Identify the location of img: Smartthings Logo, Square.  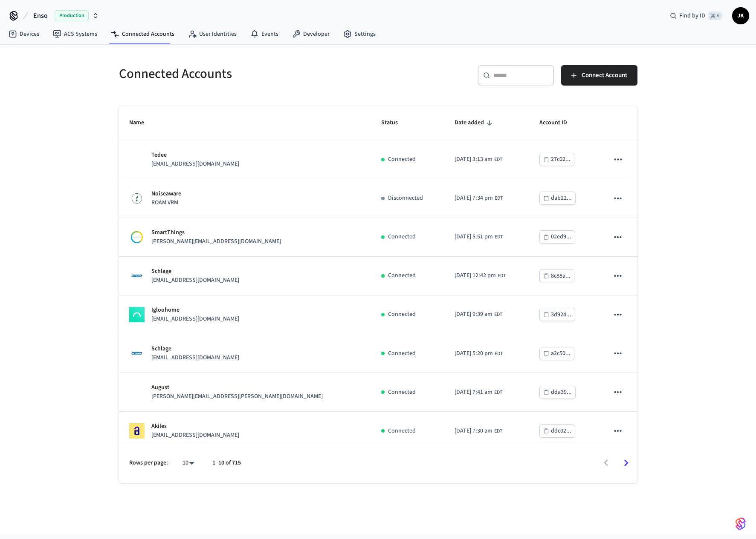
(137, 238).